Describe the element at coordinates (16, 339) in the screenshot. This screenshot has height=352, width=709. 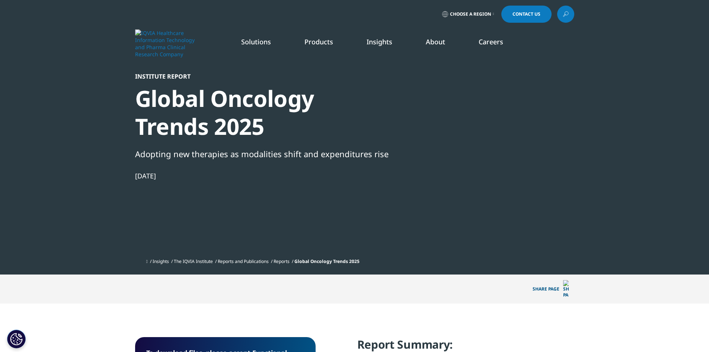
I see `button: Cookie-Einstellungen` at that location.